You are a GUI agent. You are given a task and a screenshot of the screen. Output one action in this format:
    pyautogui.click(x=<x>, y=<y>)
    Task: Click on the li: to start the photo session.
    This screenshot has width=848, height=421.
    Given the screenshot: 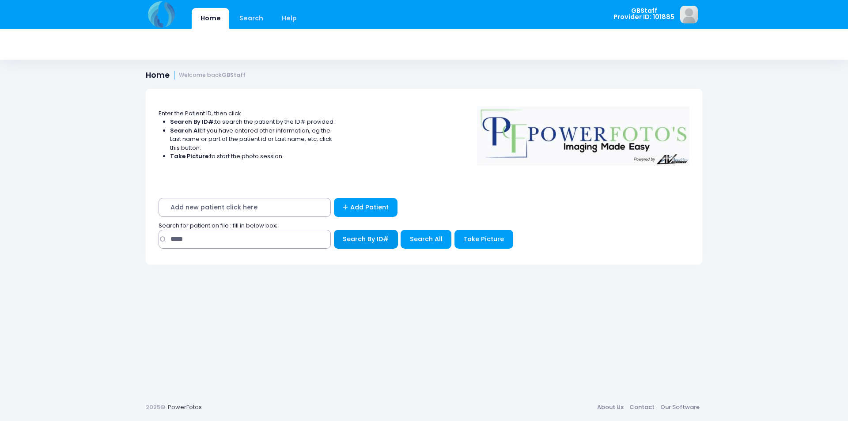 What is the action you would take?
    pyautogui.click(x=253, y=156)
    